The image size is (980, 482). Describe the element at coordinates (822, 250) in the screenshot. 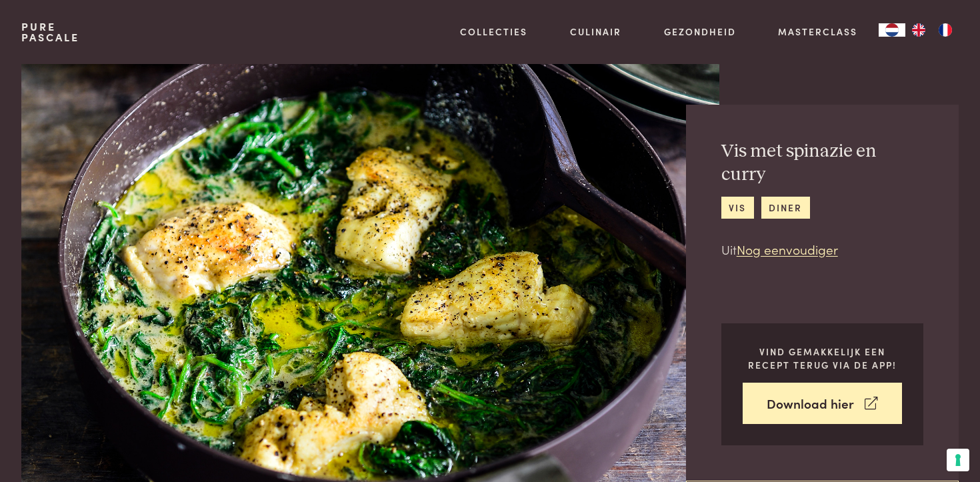

I see `p: Uit` at that location.